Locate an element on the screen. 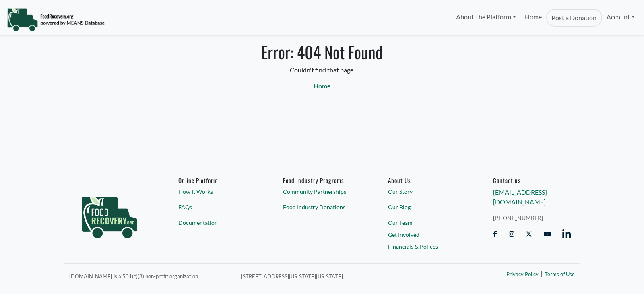 The width and height of the screenshot is (644, 294). a: Community Partnerships is located at coordinates (322, 192).